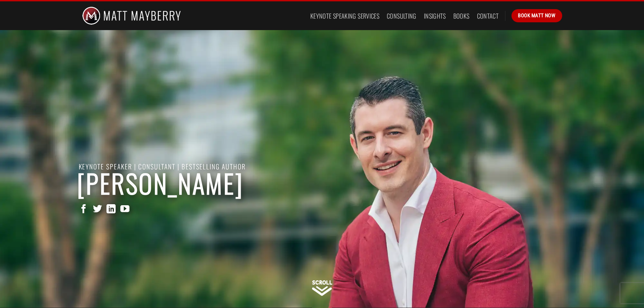 This screenshot has height=308, width=644. Describe the element at coordinates (111, 210) in the screenshot. I see `a: Follow on LinkedIn` at that location.